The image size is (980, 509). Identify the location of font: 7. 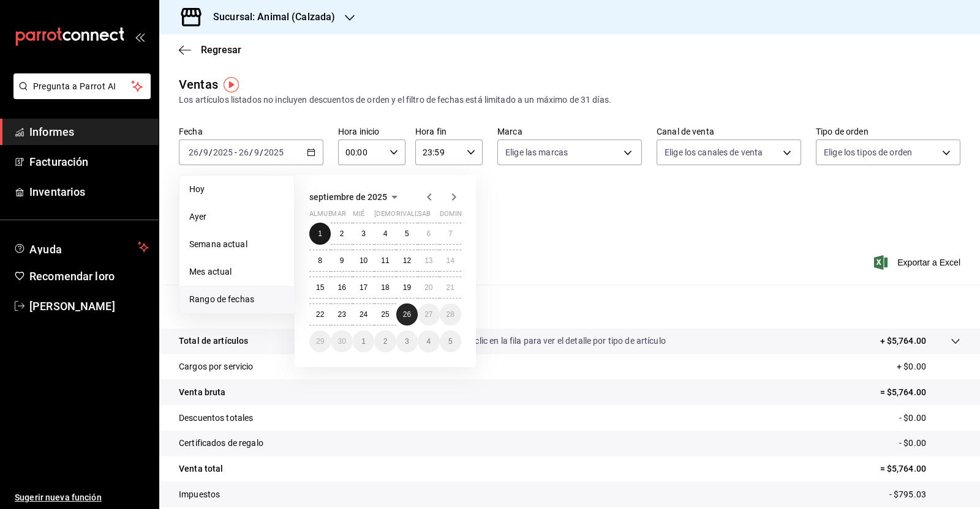
(450, 234).